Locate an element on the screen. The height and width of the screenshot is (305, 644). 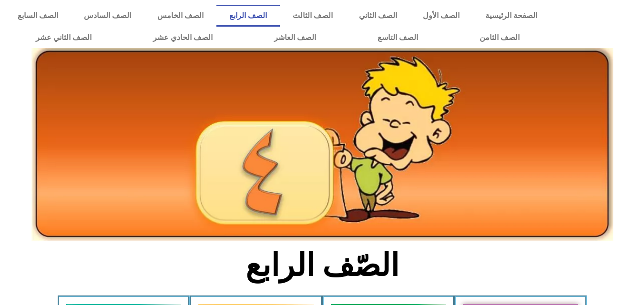
a: الصف الثاني is located at coordinates (378, 16).